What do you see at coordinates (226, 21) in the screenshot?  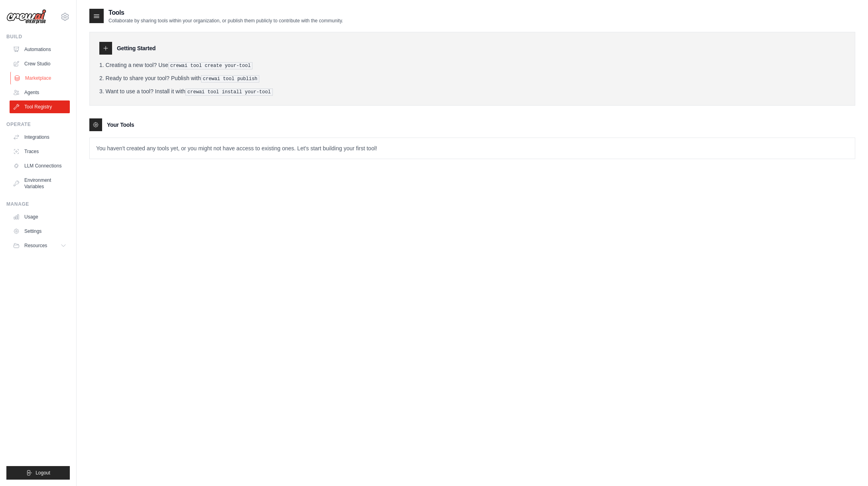 I see `p: Collaborate by sharing tools within your organization, or publish them publicly to contribute wit...` at bounding box center [226, 21].